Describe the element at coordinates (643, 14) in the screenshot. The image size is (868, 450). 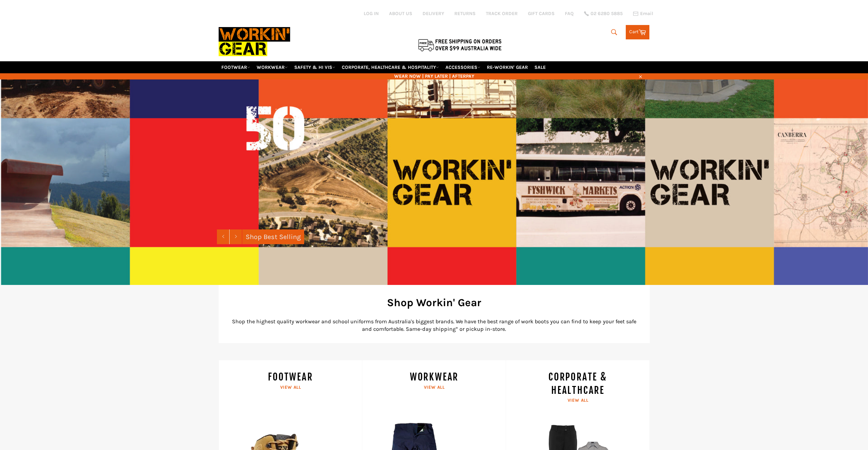
I see `a: Email` at that location.